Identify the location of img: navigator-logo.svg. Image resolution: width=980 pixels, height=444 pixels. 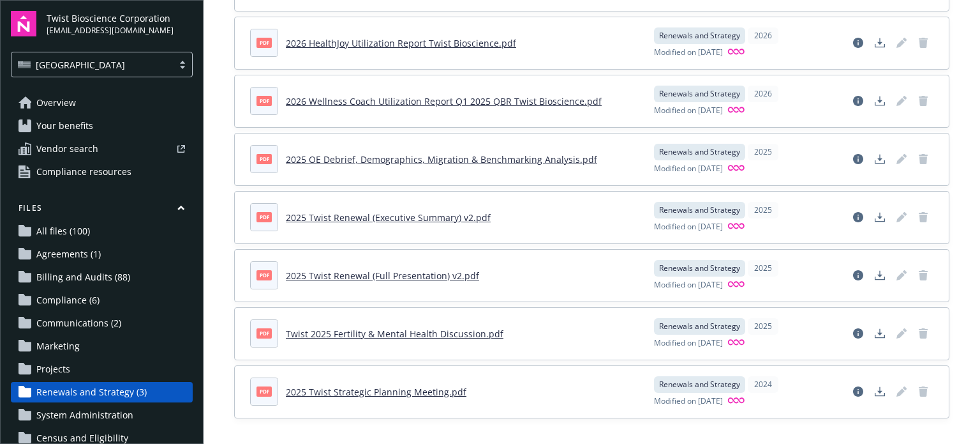
(24, 24).